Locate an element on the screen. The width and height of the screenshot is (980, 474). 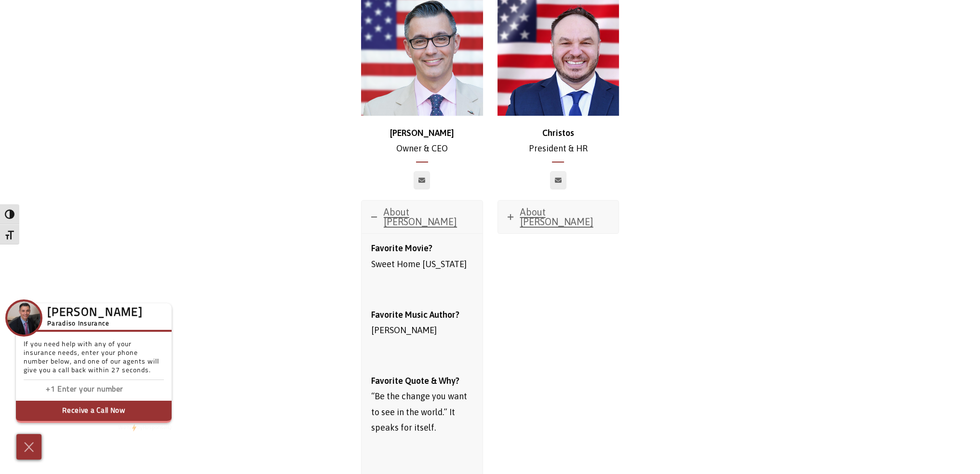
strong: Favorite Quote & Why? is located at coordinates (415, 380).